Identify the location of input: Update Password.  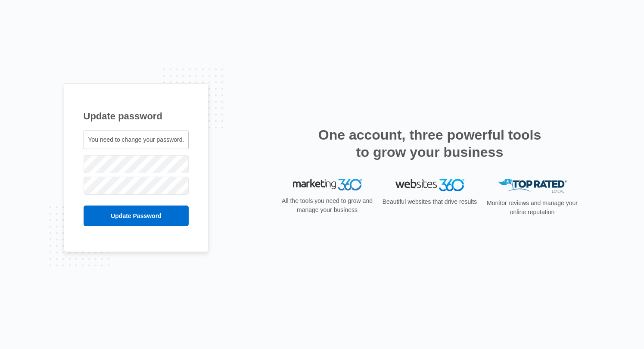
(136, 216).